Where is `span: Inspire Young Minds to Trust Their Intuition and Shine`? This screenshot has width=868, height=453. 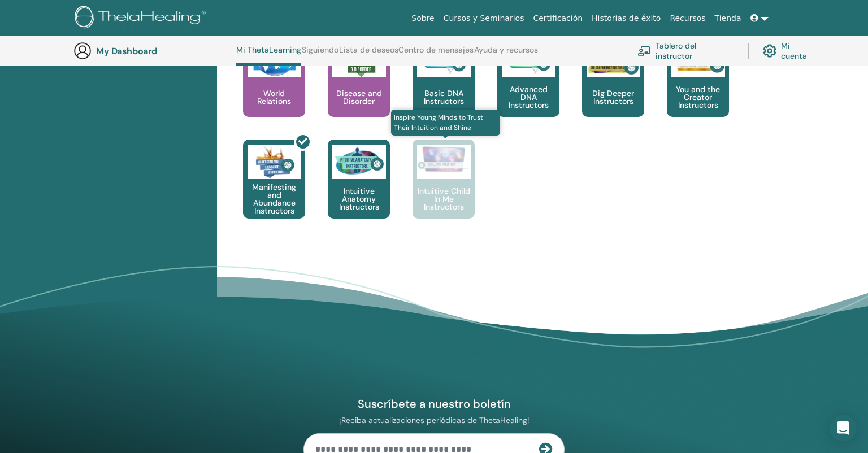
span: Inspire Young Minds to Trust Their Intuition and Shine is located at coordinates (446, 123).